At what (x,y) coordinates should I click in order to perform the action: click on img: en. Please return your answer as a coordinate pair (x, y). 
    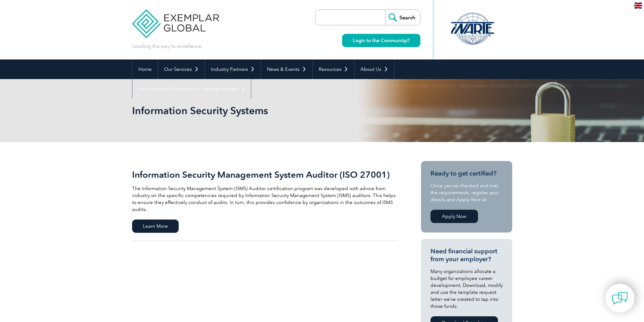
    Looking at the image, I should click on (639, 5).